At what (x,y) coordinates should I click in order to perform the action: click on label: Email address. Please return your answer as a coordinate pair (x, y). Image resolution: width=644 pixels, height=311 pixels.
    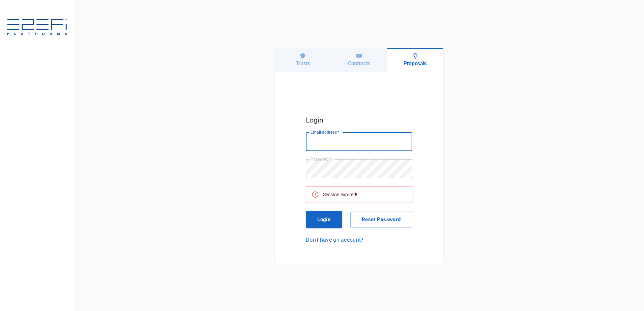
    Looking at the image, I should click on (324, 132).